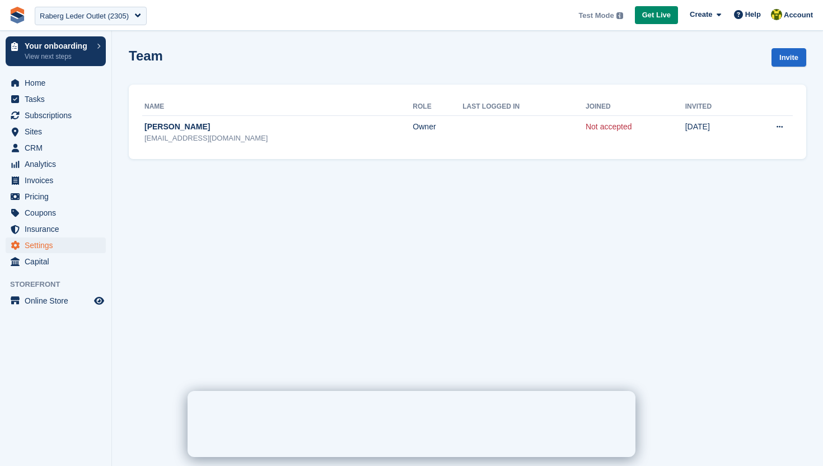 The image size is (823, 466). Describe the element at coordinates (58, 301) in the screenshot. I see `span: Online Store` at that location.